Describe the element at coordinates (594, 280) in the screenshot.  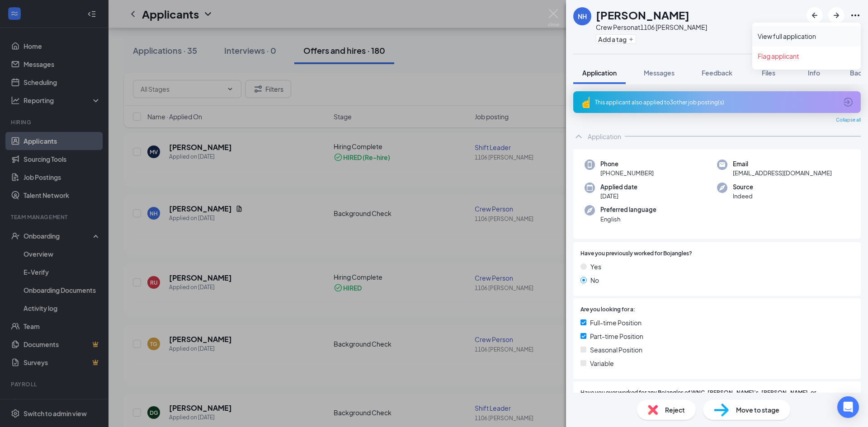
I see `span: No` at that location.